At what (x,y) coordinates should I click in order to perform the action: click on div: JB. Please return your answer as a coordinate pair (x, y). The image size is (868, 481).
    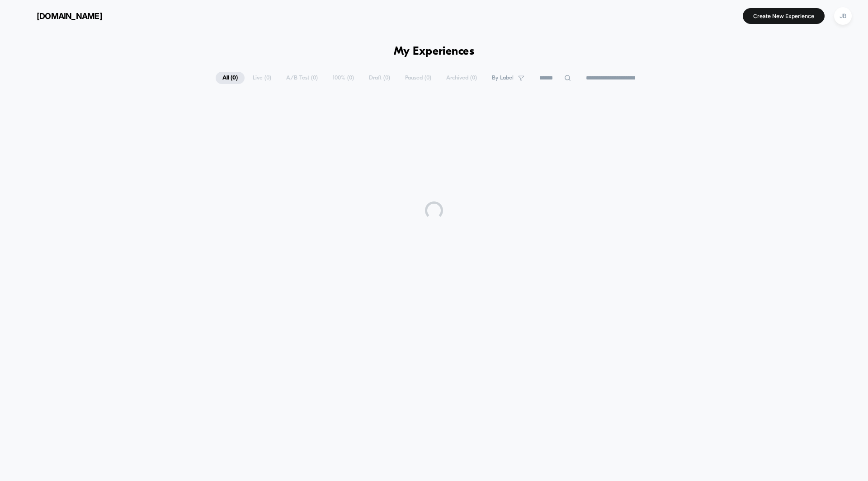
    Looking at the image, I should click on (843, 16).